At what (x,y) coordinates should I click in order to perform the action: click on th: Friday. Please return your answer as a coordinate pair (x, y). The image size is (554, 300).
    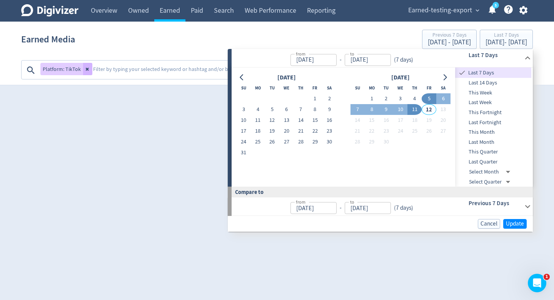
    Looking at the image, I should click on (429, 88).